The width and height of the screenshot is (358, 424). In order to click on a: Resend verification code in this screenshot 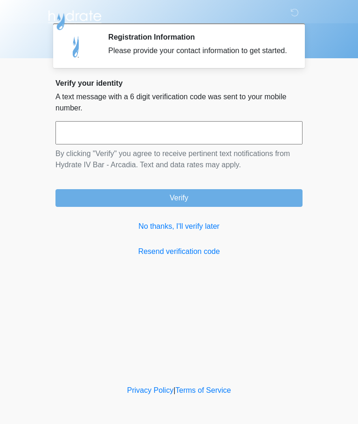, I will do `click(179, 252)`.